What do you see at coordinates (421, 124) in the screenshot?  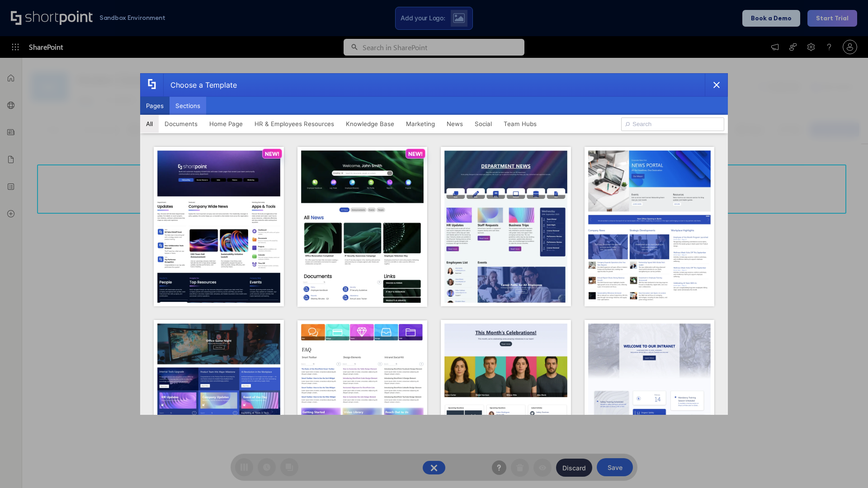 I see `button: Marketing` at bounding box center [421, 124].